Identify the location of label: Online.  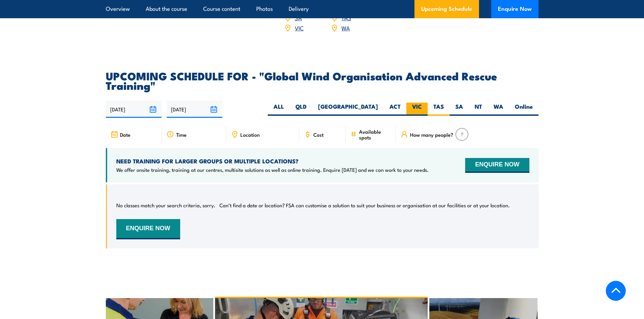
(524, 109).